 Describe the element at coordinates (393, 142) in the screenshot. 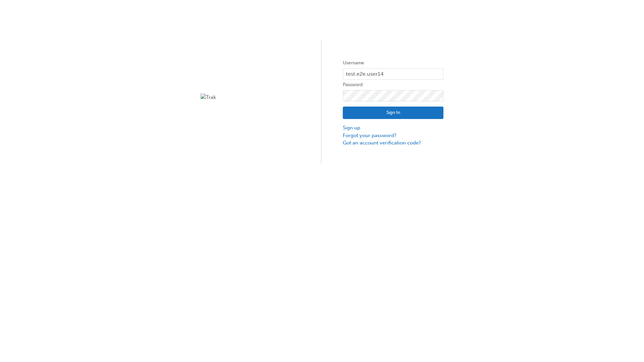

I see `a: Got an account verification code?` at that location.